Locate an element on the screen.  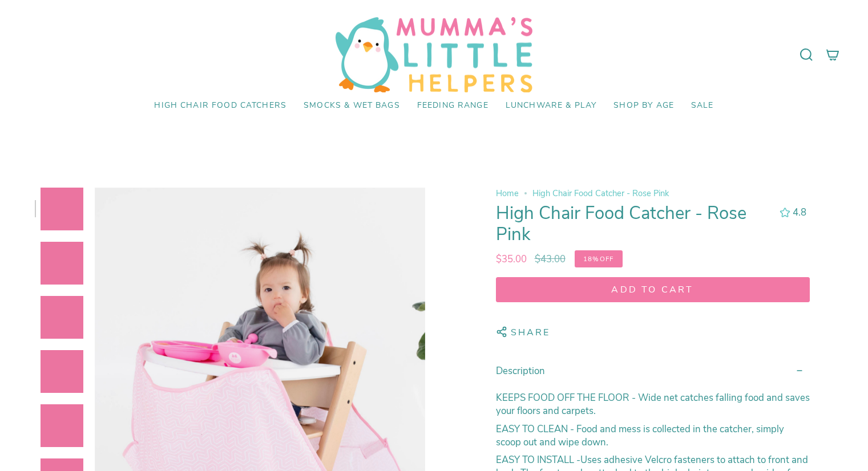
div: Feeding Range is located at coordinates (453, 105).